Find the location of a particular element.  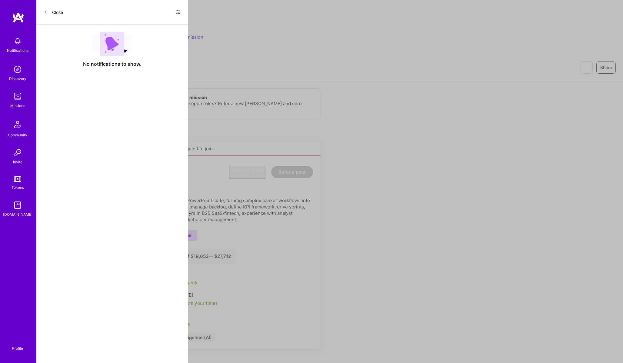

div: Missions is located at coordinates (18, 106).